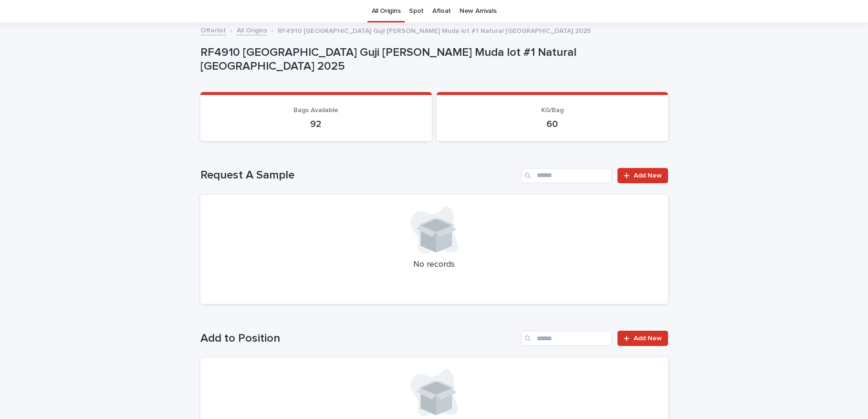  I want to click on a: All Origins, so click(252, 29).